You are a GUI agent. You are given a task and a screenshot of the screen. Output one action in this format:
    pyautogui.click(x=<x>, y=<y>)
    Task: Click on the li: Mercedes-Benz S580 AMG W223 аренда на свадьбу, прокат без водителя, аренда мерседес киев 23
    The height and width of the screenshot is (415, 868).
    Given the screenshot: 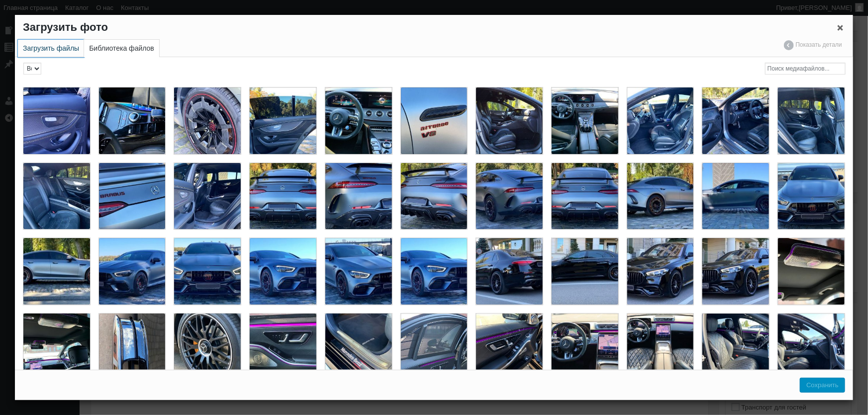 What is the action you would take?
    pyautogui.click(x=660, y=347)
    